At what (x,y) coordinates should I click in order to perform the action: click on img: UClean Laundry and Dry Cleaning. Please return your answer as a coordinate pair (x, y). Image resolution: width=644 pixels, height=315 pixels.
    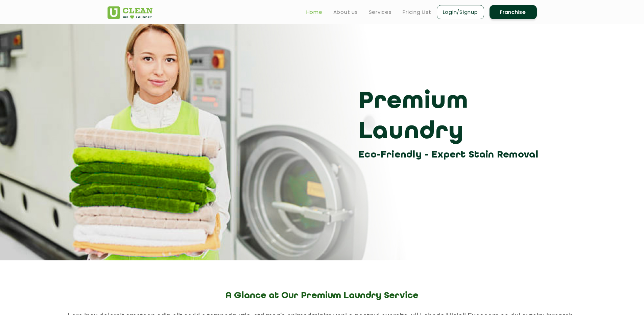
    Looking at the image, I should click on (130, 12).